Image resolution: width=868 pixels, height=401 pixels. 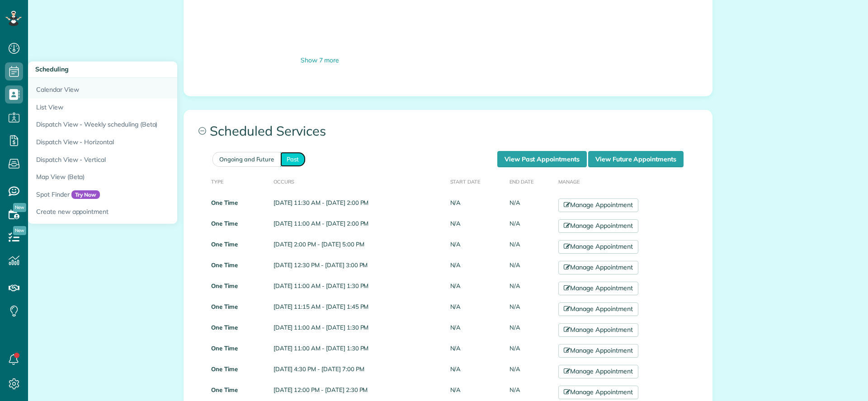 What do you see at coordinates (141, 195) in the screenshot?
I see `a: Spot FinderTry Now` at bounding box center [141, 195].